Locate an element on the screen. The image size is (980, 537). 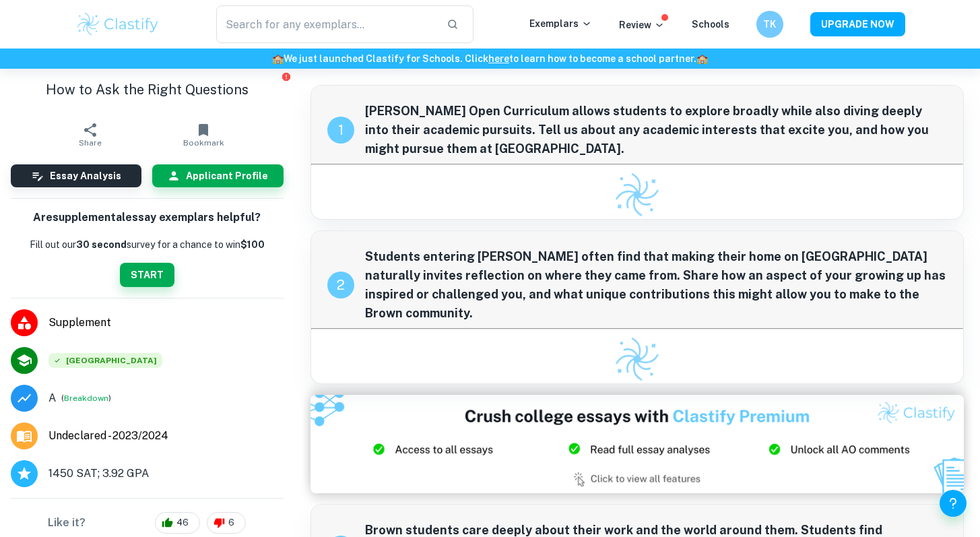
button: Applicant Profile is located at coordinates (218, 175).